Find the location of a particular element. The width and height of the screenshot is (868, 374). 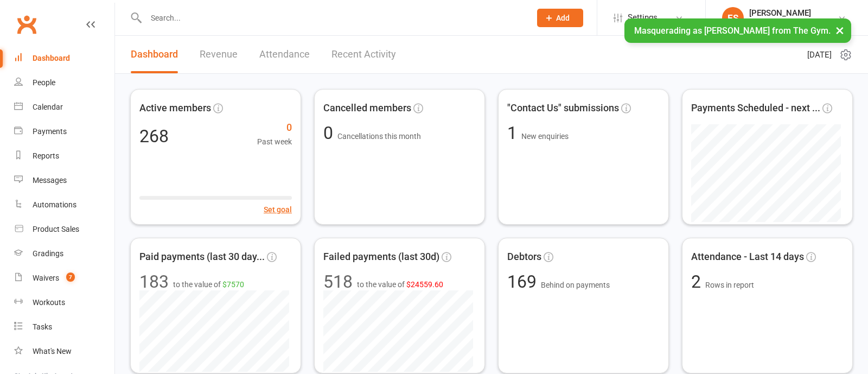

span: Settings is located at coordinates (642, 18).